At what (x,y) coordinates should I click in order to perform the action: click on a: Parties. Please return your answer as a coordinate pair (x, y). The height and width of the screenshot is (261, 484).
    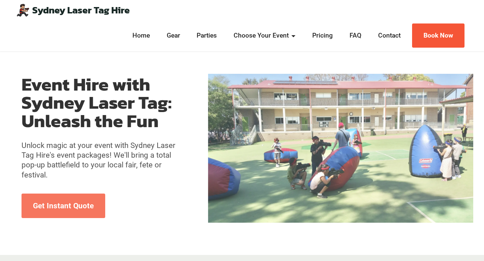
    Looking at the image, I should click on (207, 36).